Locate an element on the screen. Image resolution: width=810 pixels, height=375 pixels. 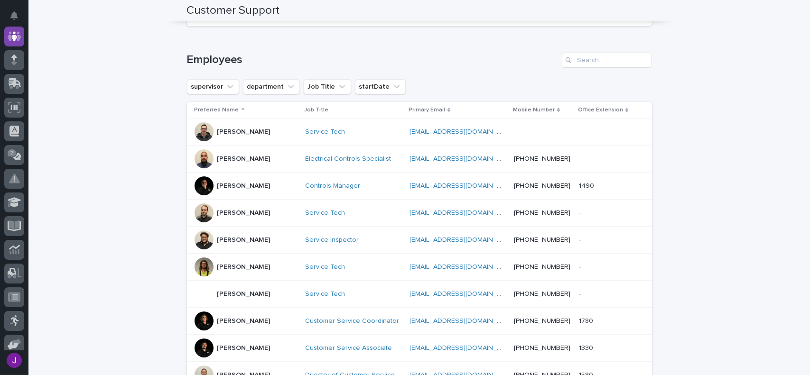
p: Primary Email is located at coordinates (427, 110).